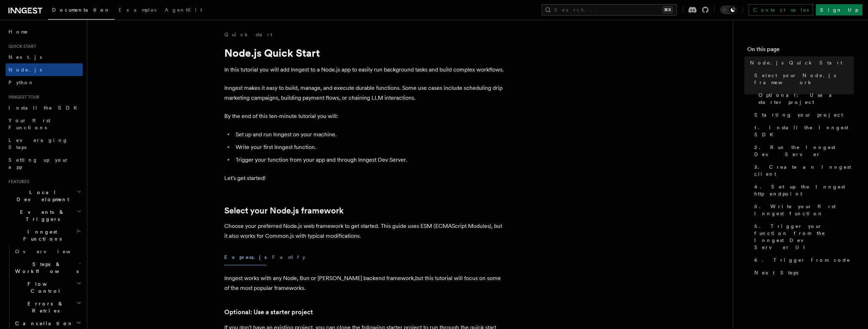  What do you see at coordinates (803, 115) in the screenshot?
I see `a: Starting your project` at bounding box center [803, 115].